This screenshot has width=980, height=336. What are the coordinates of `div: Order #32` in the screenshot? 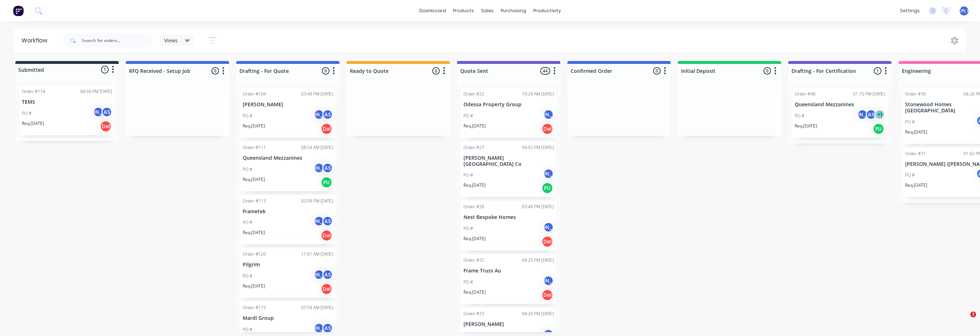 It's located at (474, 260).